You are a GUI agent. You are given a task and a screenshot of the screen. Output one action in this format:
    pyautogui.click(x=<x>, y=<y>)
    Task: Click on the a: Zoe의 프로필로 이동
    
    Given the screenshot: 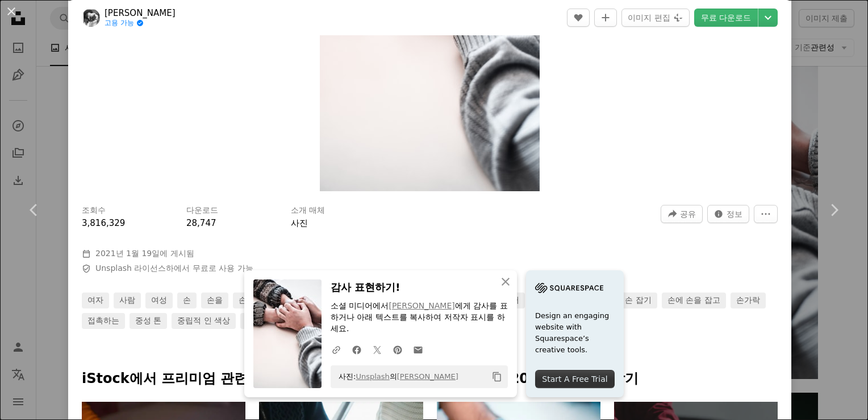 What is the action you would take?
    pyautogui.click(x=91, y=18)
    